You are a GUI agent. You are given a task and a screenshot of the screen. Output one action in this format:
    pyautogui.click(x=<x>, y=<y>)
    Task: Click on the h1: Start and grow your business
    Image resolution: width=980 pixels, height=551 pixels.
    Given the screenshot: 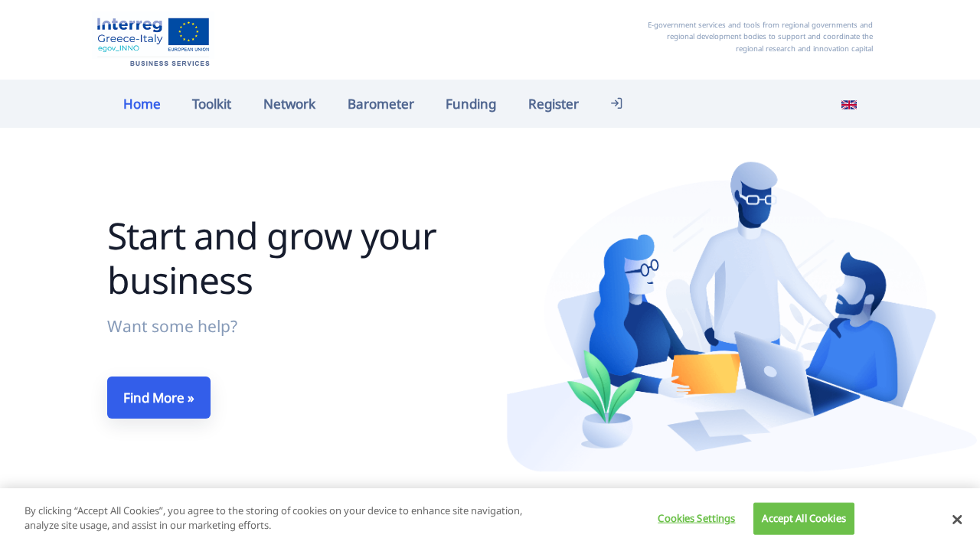 What is the action you would take?
    pyautogui.click(x=291, y=257)
    